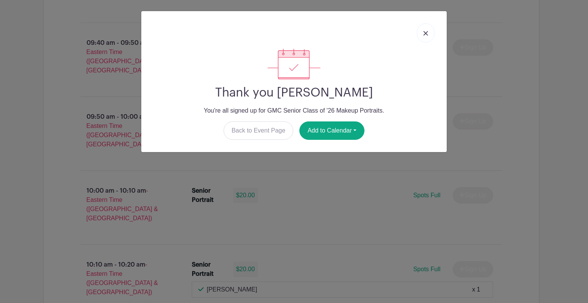  What do you see at coordinates (332, 130) in the screenshot?
I see `button: Add to Calendar` at bounding box center [332, 130].